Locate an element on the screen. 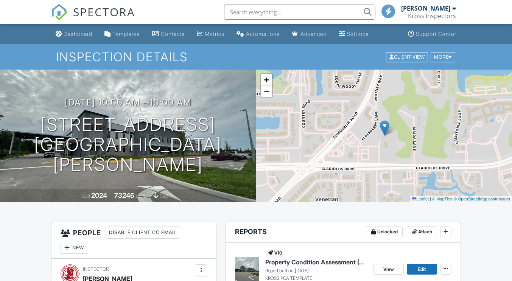 The height and width of the screenshot is (281, 512). div: Automations is located at coordinates (263, 34).